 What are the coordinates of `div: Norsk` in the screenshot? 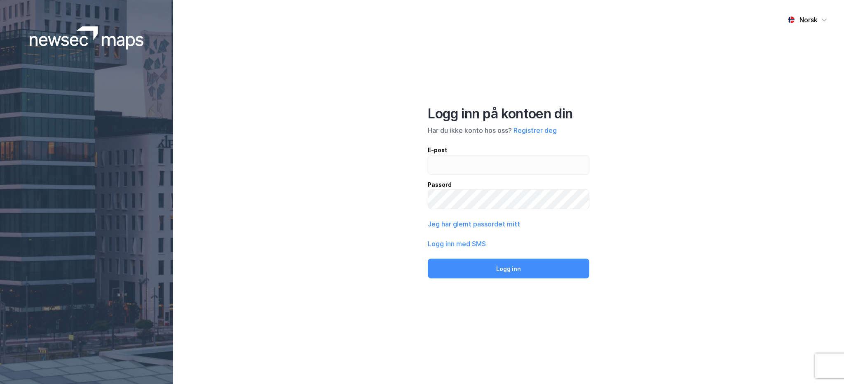 It's located at (809, 20).